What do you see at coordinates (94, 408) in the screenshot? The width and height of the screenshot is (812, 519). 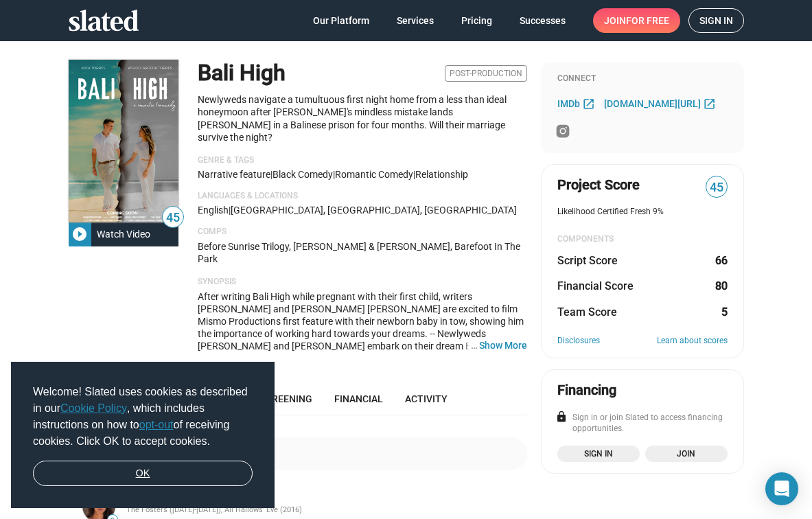 I see `a: Cookie Policy` at bounding box center [94, 408].